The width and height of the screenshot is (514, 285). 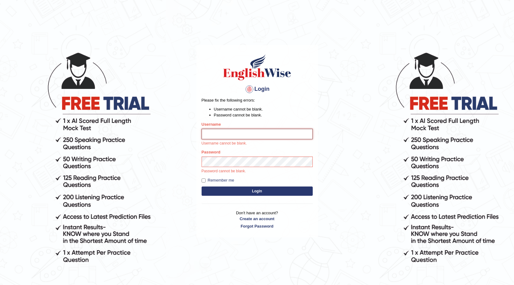 I want to click on img: Logo of English Wise sign in for intelligent practice with AI, so click(x=257, y=67).